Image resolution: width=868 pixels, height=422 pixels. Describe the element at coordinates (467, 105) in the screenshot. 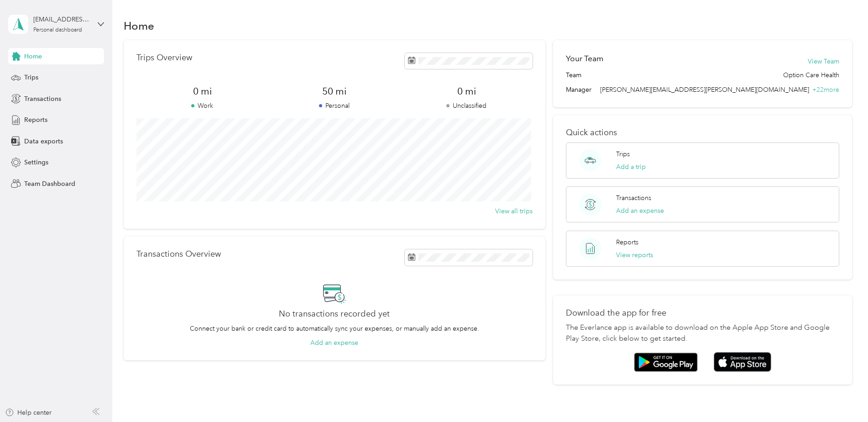

I see `p: Unclassified` at that location.